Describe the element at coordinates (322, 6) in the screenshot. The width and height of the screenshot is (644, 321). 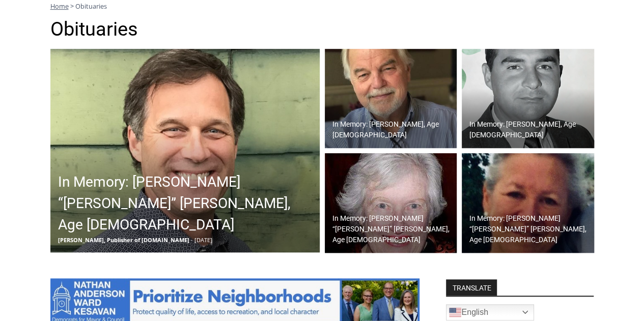
I see `nav: Breadcrumbs` at that location.